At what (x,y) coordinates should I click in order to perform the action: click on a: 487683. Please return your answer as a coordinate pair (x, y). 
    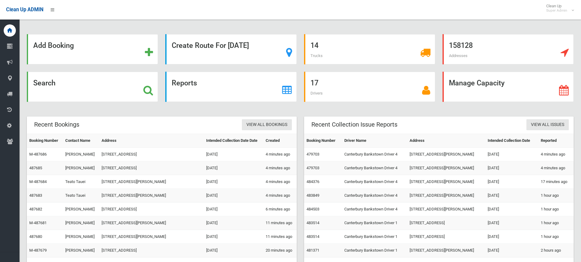
    Looking at the image, I should click on (36, 195).